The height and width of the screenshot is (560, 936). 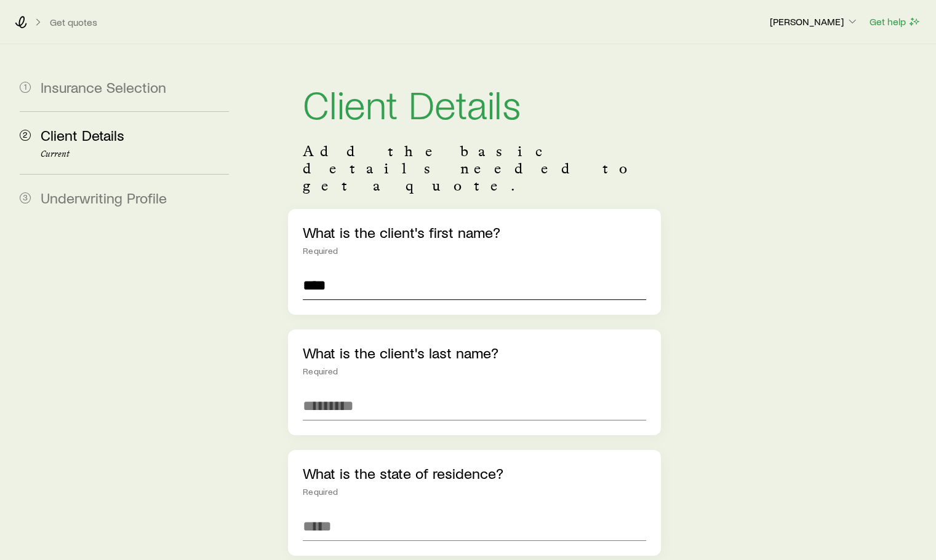 I want to click on span: 1, so click(x=25, y=87).